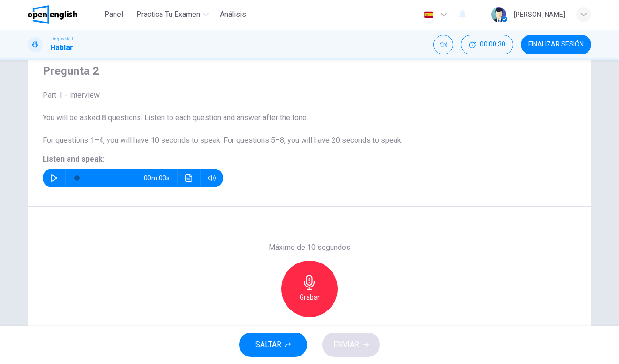 The height and width of the screenshot is (364, 619). I want to click on span: Análisis, so click(233, 15).